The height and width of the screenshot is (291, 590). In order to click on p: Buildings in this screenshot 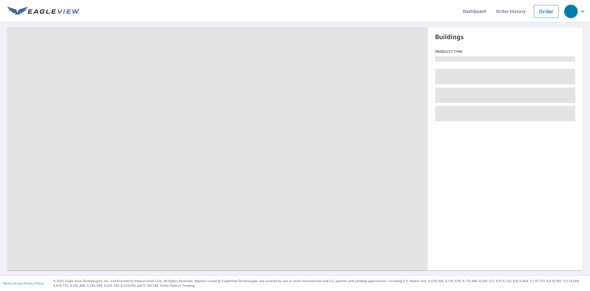, I will do `click(505, 37)`.